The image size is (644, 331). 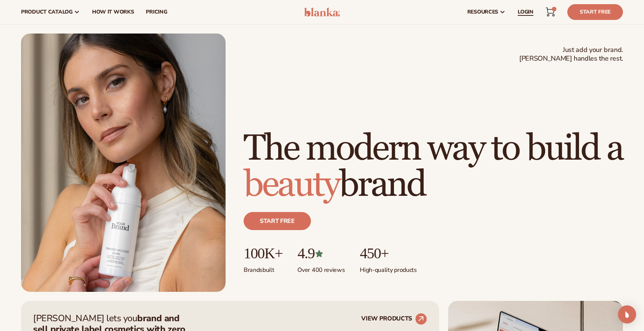 What do you see at coordinates (595, 12) in the screenshot?
I see `a: Start Free` at bounding box center [595, 12].